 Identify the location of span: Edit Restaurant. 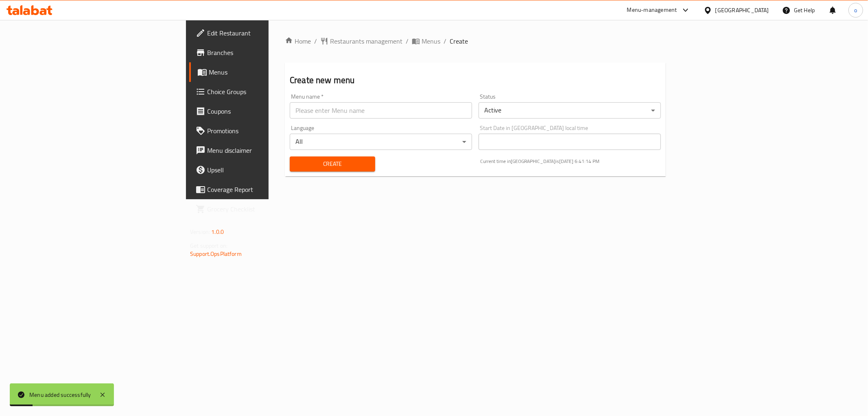
(266, 33).